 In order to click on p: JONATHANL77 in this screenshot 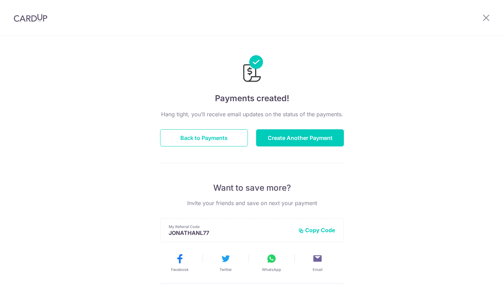, I will do `click(231, 233)`.